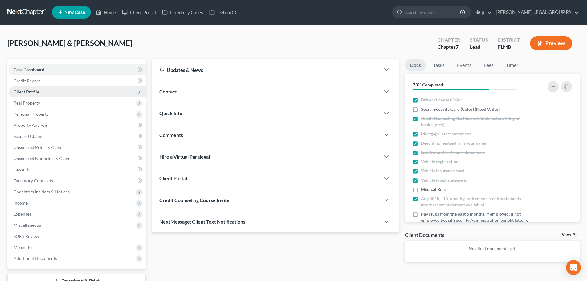  I want to click on span: Last 6 months of bank statements, so click(453, 152).